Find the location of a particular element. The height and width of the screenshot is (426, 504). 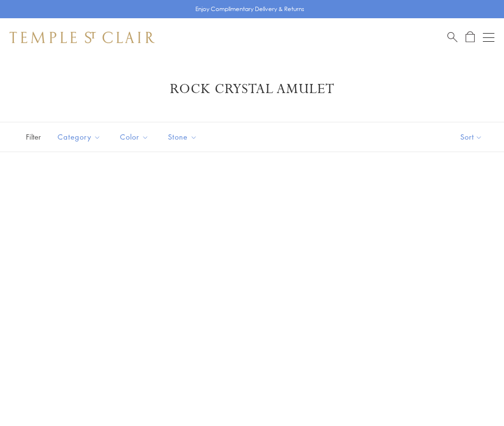

button: Stone is located at coordinates (182, 137).